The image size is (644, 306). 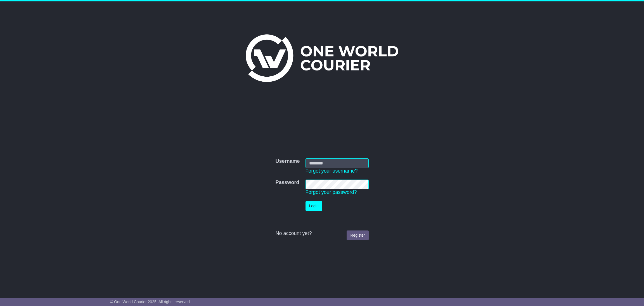 I want to click on label: Password, so click(x=287, y=182).